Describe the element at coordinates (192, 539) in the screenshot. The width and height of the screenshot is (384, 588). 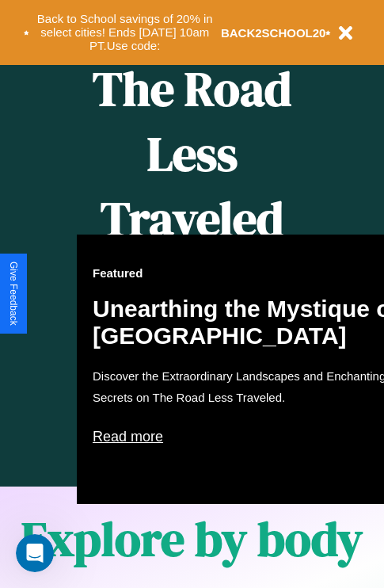
I see `h1: Explore by body` at that location.